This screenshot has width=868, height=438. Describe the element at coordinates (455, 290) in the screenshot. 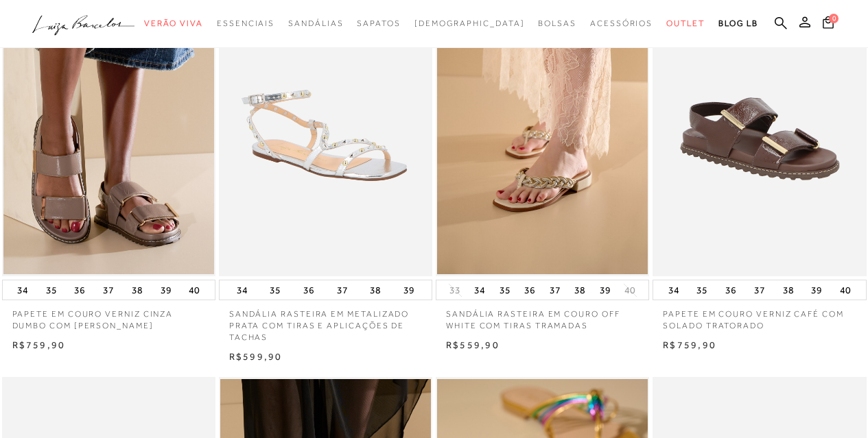

I see `button: 33` at that location.